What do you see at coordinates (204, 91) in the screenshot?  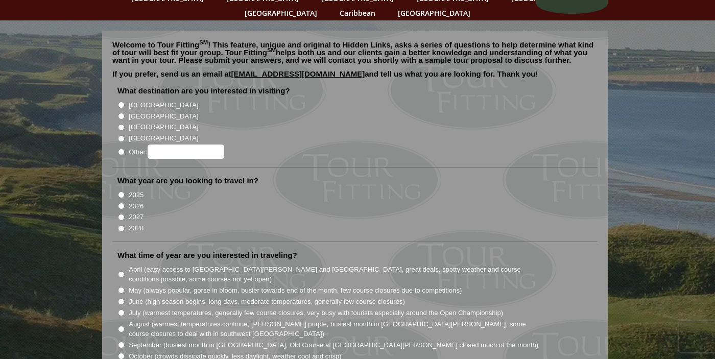 I see `label: What destination are you interested in visiting?` at bounding box center [204, 91].